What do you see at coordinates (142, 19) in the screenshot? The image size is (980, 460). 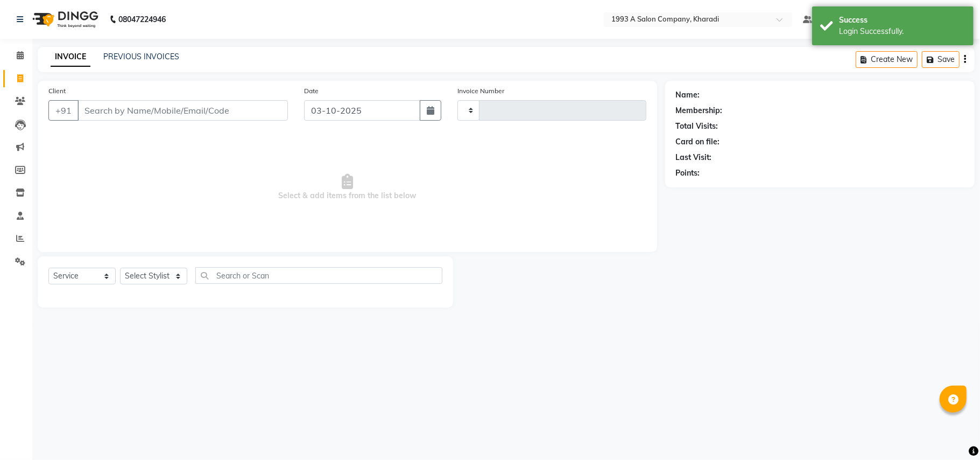 I see `b: 08047224946` at bounding box center [142, 19].